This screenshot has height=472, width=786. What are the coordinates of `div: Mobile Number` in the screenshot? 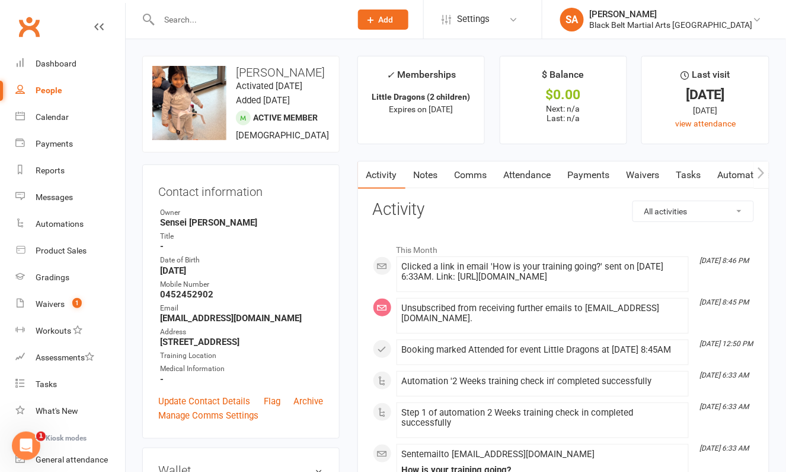 It's located at (242, 284).